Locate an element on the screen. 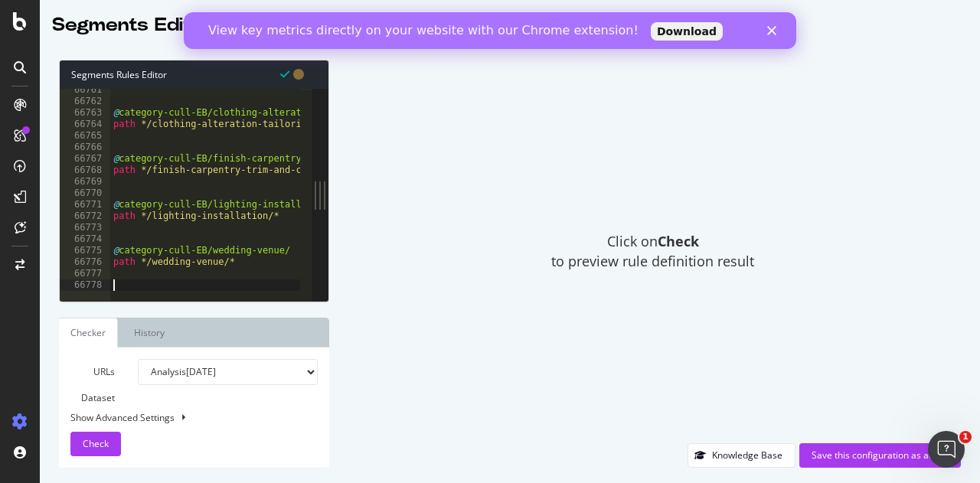 The width and height of the screenshot is (980, 483). span: You have unsaved modifications is located at coordinates (299, 73).